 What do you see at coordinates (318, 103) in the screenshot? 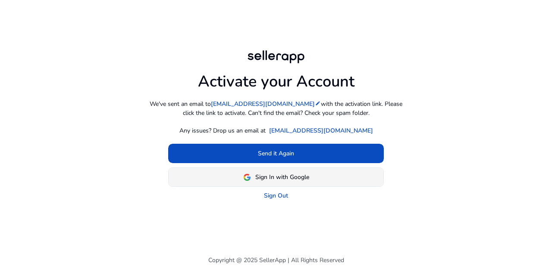
I see `mat-icon: edit` at bounding box center [318, 103].